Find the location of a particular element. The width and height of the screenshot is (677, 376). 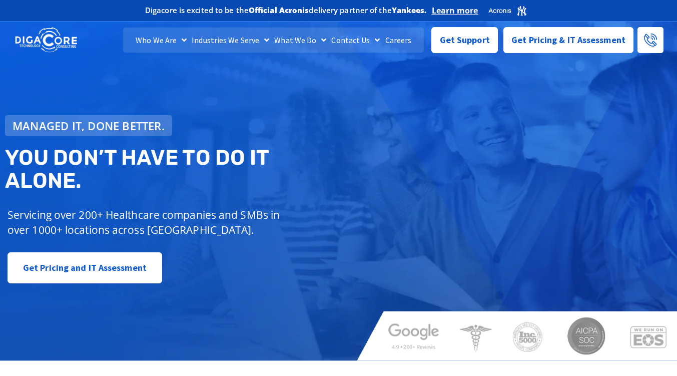

a: Careers is located at coordinates (398, 40).